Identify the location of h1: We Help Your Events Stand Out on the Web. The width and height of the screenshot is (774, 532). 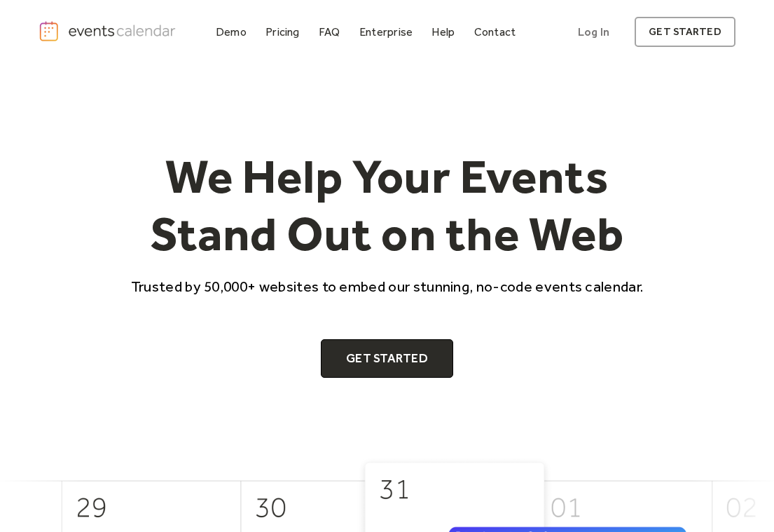
(388, 205).